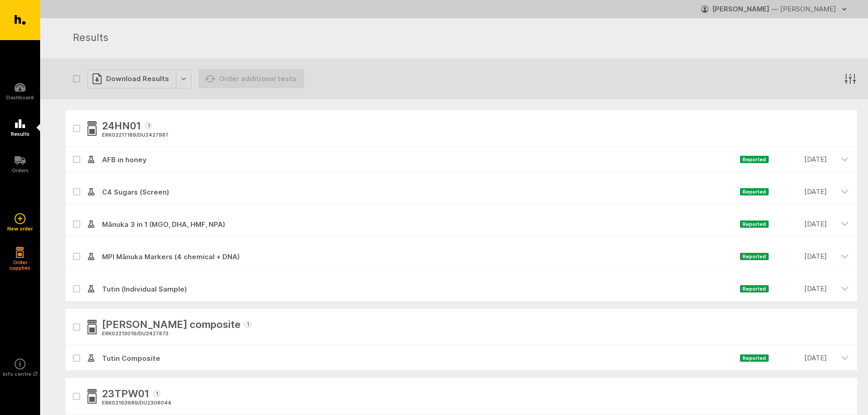 This screenshot has height=415, width=868. I want to click on h5: Info centre, so click(20, 374).